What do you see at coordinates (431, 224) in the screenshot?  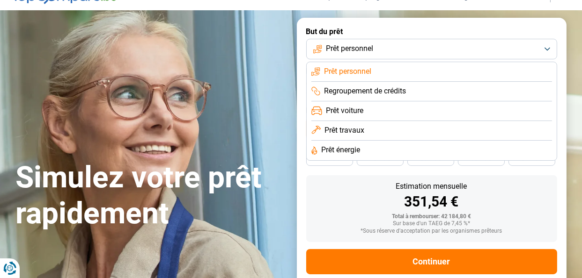 I see `div: Sur base d'un TAEG de 7,45 %*` at bounding box center [431, 224].